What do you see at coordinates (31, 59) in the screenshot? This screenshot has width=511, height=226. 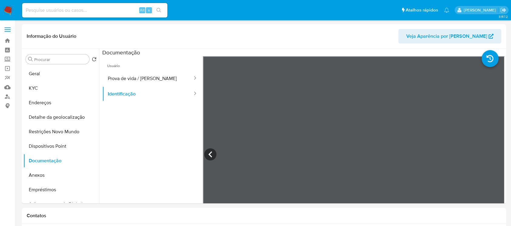 I see `button: Procurar` at bounding box center [31, 59].